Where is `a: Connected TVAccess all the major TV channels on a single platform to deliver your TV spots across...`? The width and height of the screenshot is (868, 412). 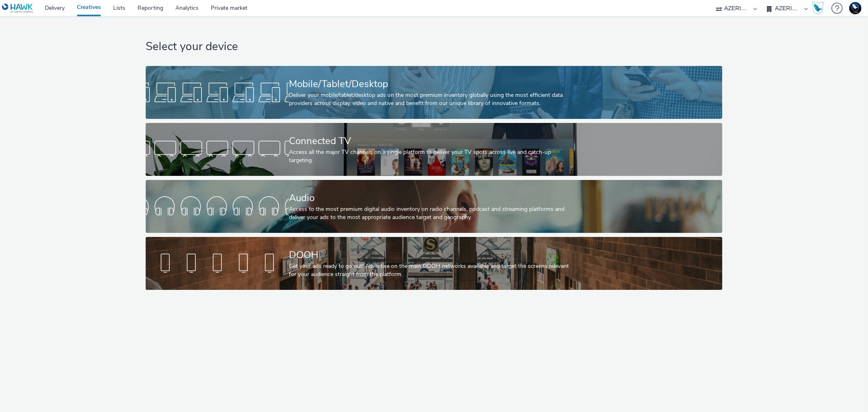 a: Connected TVAccess all the major TV channels on a single platform to deliver your TV spots across... is located at coordinates (434, 150).